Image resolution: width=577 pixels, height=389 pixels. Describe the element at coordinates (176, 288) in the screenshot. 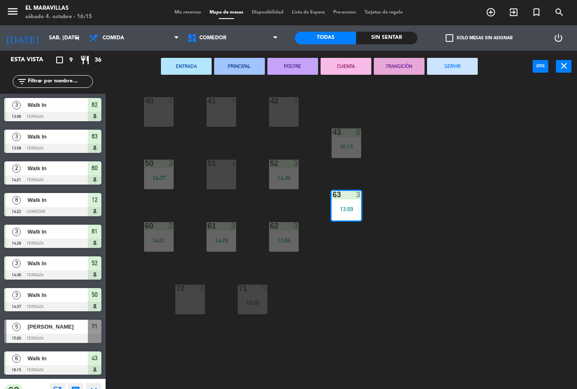

I see `div: 70` at that location.